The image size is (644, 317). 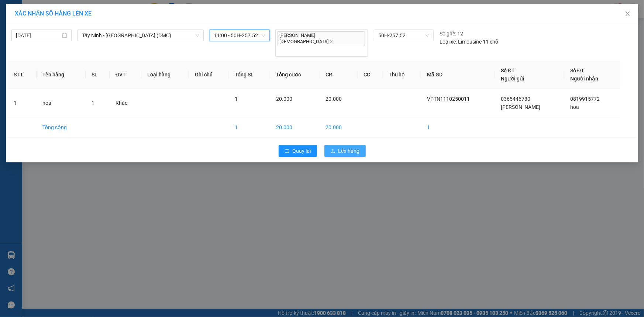 I want to click on span: Lên hàng, so click(x=349, y=151).